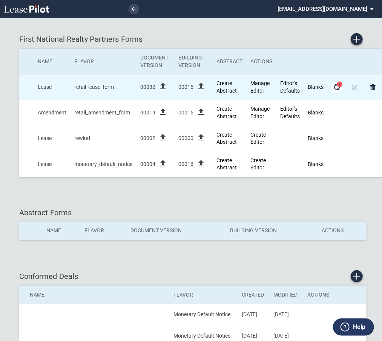 The width and height of the screenshot is (382, 341). What do you see at coordinates (102, 113) in the screenshot?
I see `td: retail_amendment_form` at bounding box center [102, 113].